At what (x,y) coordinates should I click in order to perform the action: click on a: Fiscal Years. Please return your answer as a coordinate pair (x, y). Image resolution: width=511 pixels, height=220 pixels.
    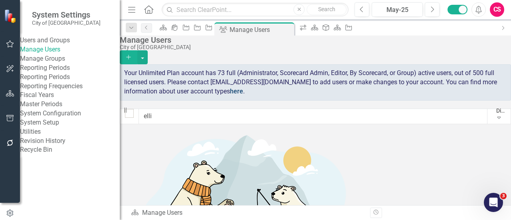
    Looking at the image, I should click on (70, 95).